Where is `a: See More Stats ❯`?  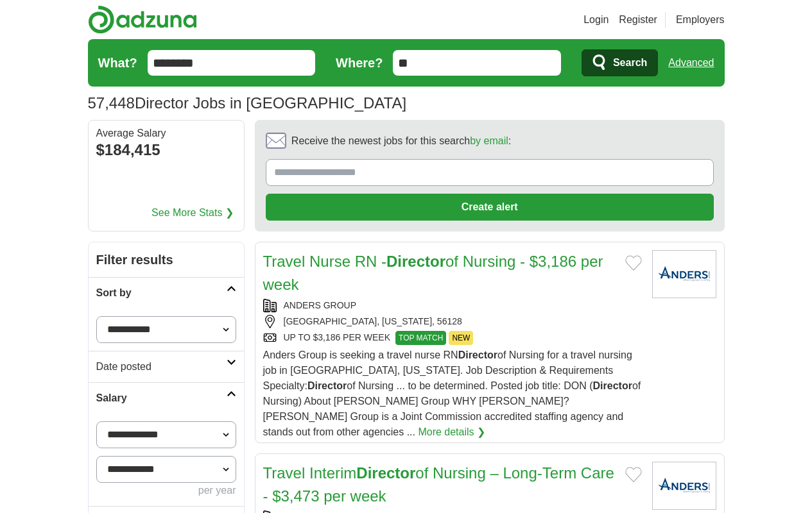
a: See More Stats ❯ is located at coordinates (193, 213).